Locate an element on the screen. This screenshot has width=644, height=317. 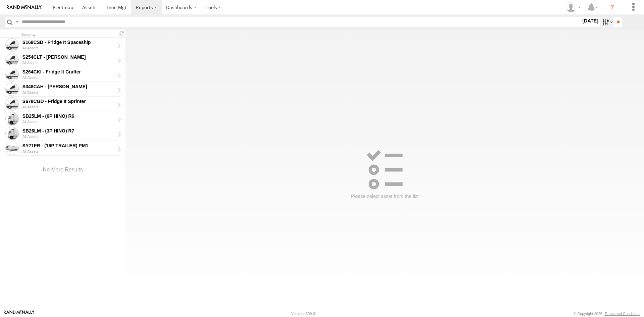
div: Version: 309.01 is located at coordinates (304, 314).